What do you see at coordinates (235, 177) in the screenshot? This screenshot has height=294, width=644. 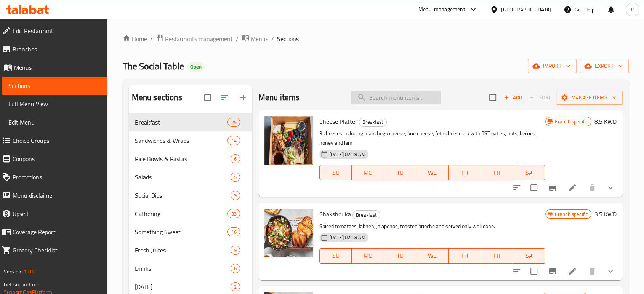 I see `span: 5` at bounding box center [235, 177].